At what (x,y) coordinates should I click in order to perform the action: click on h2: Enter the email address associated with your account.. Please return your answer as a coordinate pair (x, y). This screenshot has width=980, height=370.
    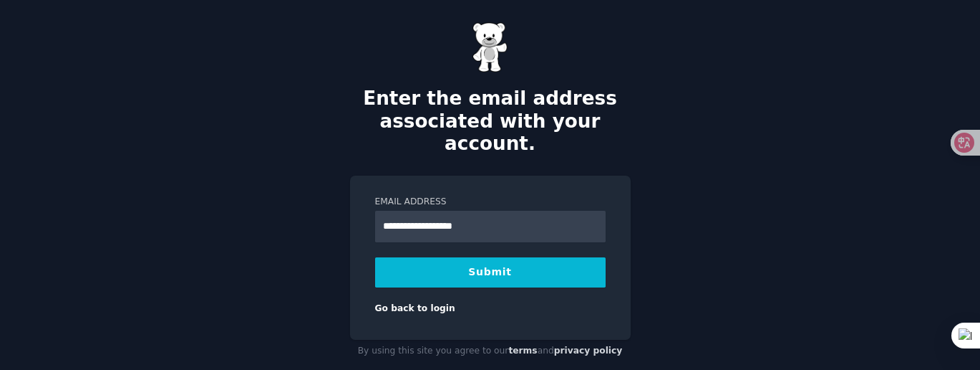
    Looking at the image, I should click on (490, 121).